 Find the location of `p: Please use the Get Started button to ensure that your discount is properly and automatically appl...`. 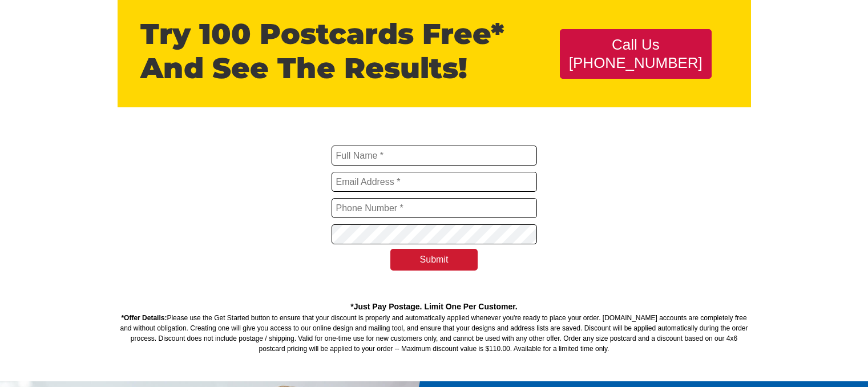

p: Please use the Get Started button to ensure that your discount is properly and automatically appl... is located at coordinates (434, 327).